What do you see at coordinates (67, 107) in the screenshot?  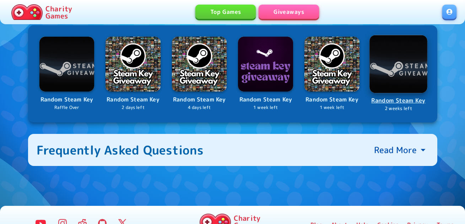 I see `p: Raffle Over` at bounding box center [67, 107].